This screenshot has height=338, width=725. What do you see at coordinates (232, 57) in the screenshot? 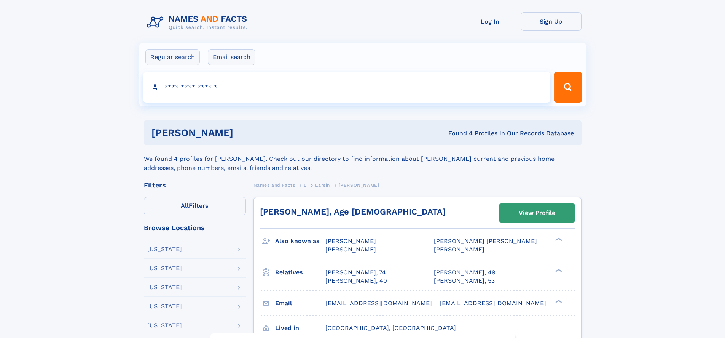
I see `label: Email search` at bounding box center [232, 57].